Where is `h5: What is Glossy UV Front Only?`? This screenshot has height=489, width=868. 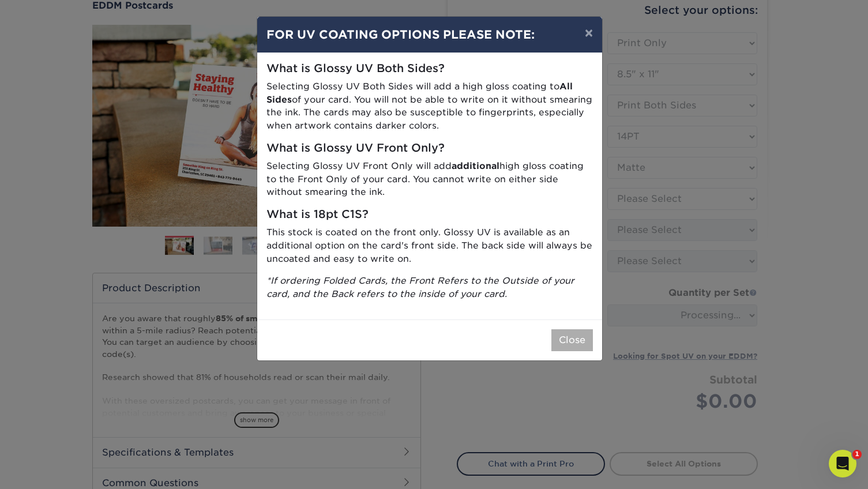
h5: What is Glossy UV Front Only? is located at coordinates (430, 148).